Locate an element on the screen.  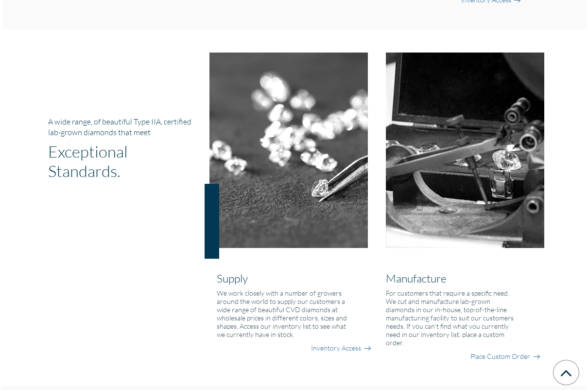
h6: For customers that require a specific need. We cut and manufacture lab-grown diamonds in our in-h... is located at coordinates (451, 317).